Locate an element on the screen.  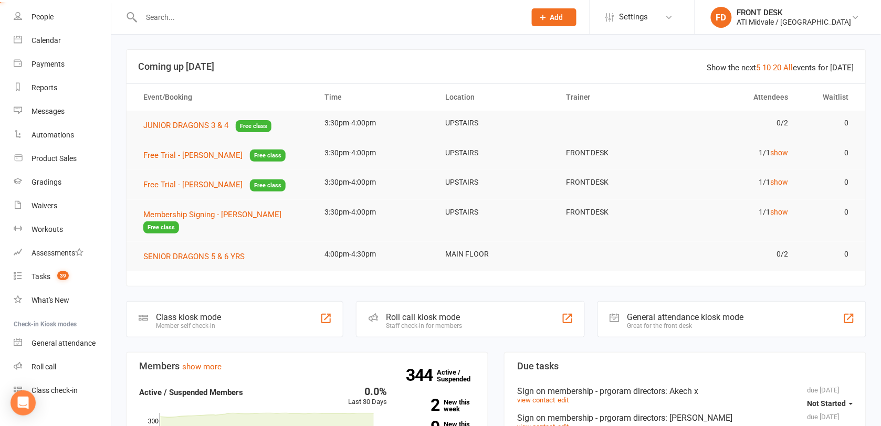
a: Payments is located at coordinates (62, 64).